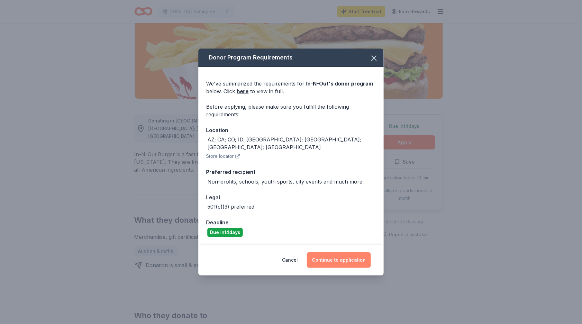 This screenshot has width=582, height=324. What do you see at coordinates (339, 84) in the screenshot?
I see `span: In-N-Out 's donor program` at bounding box center [339, 84].